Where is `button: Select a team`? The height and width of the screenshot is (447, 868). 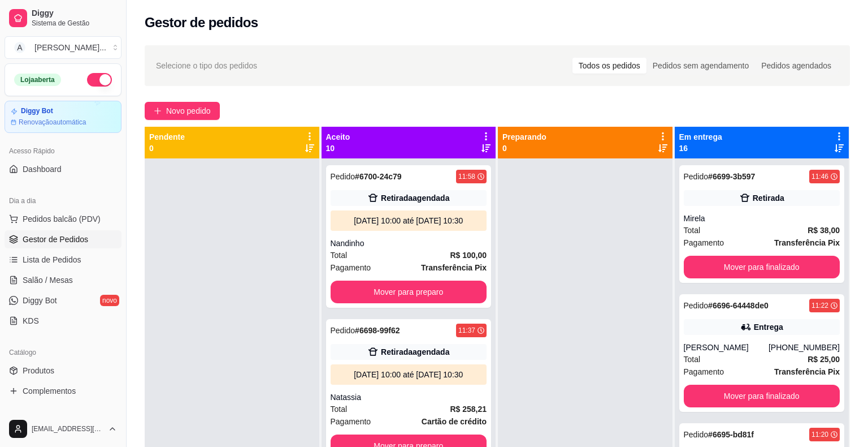
button: Select a team is located at coordinates (63, 47).